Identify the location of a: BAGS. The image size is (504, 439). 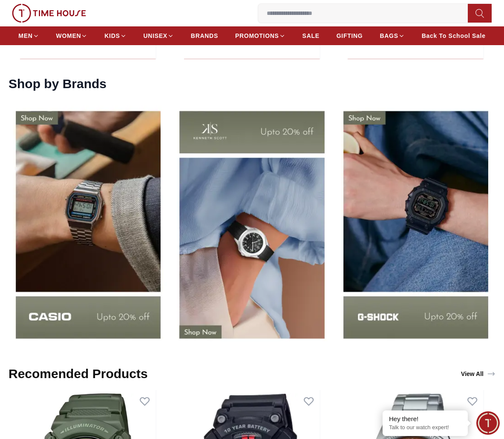
(392, 36).